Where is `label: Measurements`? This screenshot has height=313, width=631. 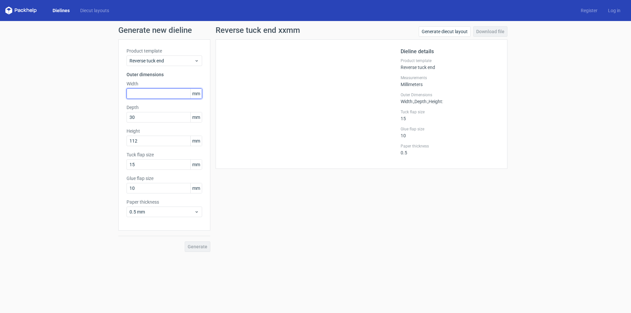 label: Measurements is located at coordinates (450, 78).